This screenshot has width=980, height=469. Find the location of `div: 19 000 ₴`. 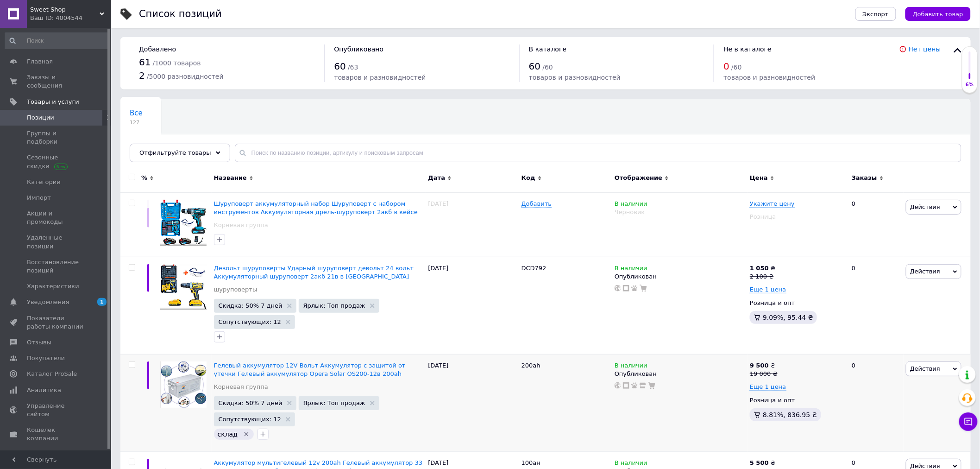

div: 19 000 ₴ is located at coordinates (764, 374).